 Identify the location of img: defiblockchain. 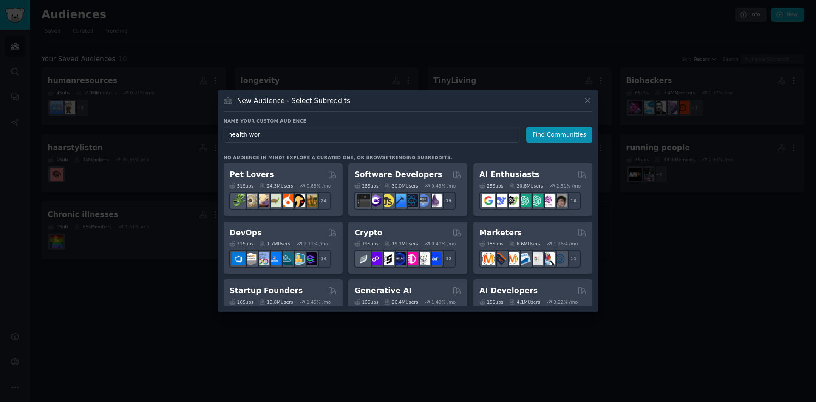
(411, 258).